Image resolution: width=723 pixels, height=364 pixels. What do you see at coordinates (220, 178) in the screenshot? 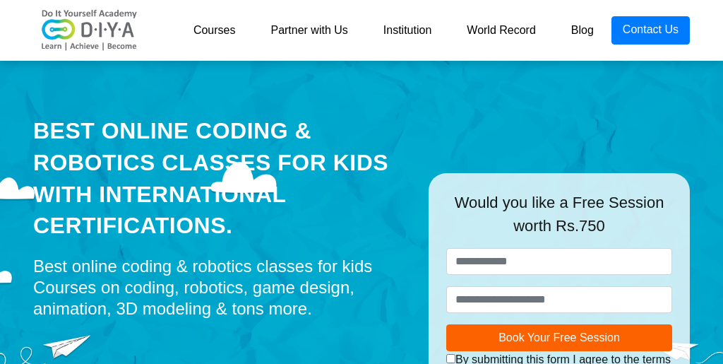
I see `div: Best Online Coding & Robotics Classes for kids with International Certifications.` at bounding box center [220, 178].